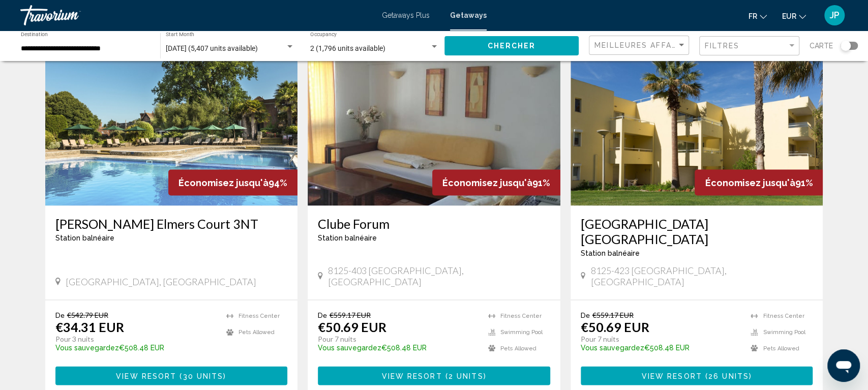  What do you see at coordinates (466, 376) in the screenshot?
I see `span: 2 units` at bounding box center [466, 376].